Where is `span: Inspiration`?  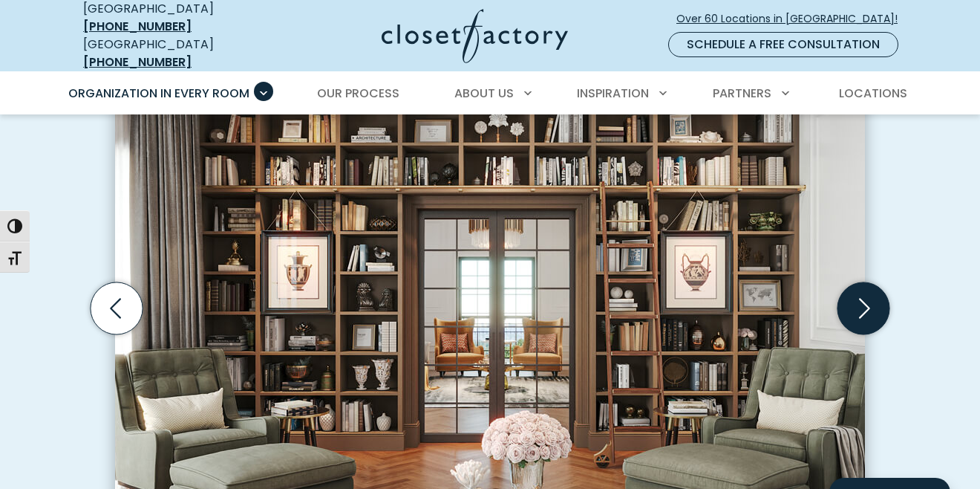 span: Inspiration is located at coordinates (613, 93).